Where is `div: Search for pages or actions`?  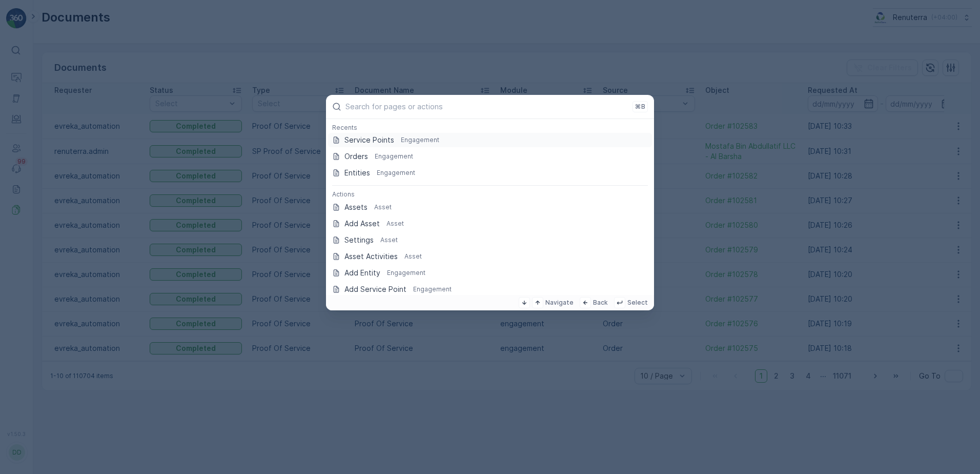
div: Search for pages or actions is located at coordinates (490, 207).